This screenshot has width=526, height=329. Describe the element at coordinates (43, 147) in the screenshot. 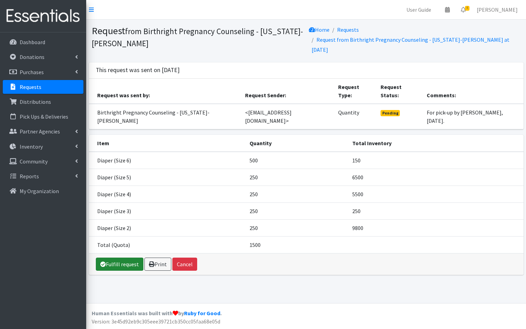

I see `a: Inventory` at that location.